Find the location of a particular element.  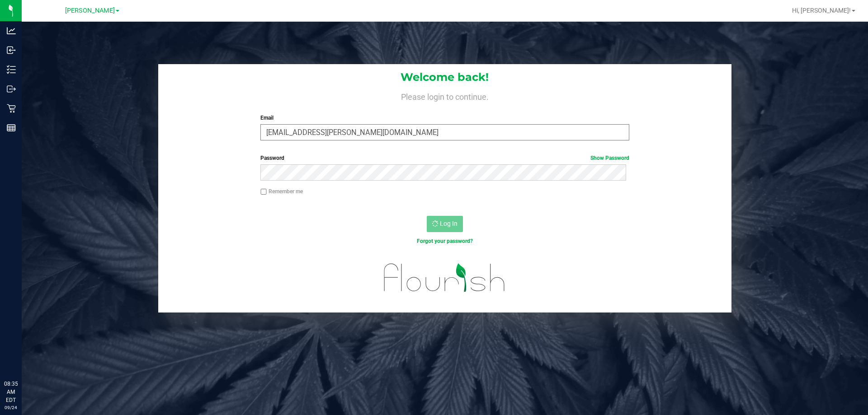

img: flourish_logo.svg is located at coordinates (444, 277).